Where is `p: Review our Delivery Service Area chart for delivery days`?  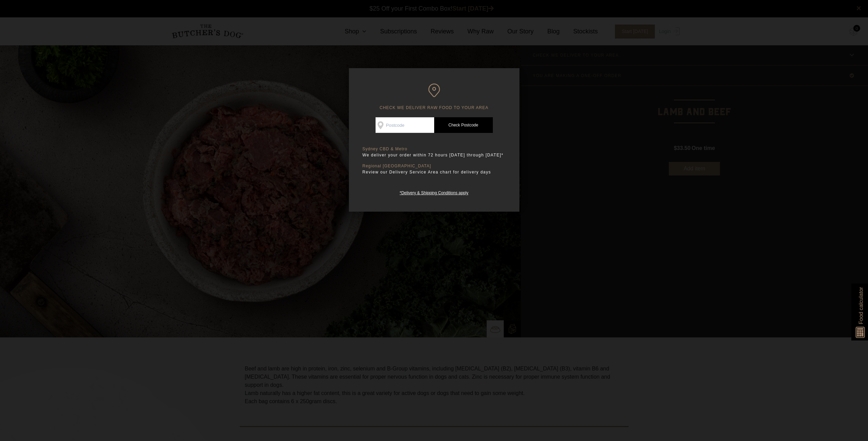
p: Review our Delivery Service Area chart for delivery days is located at coordinates (434, 172).